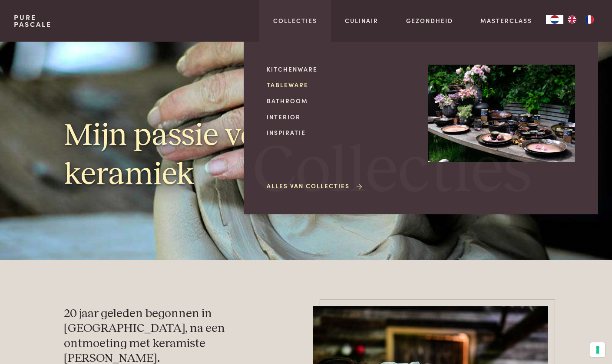 The height and width of the screenshot is (364, 612). I want to click on a: Culinair, so click(362, 20).